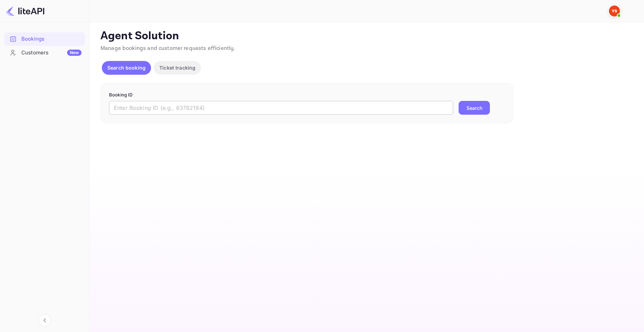 This screenshot has width=644, height=332. I want to click on img: LiteAPI logo, so click(25, 11).